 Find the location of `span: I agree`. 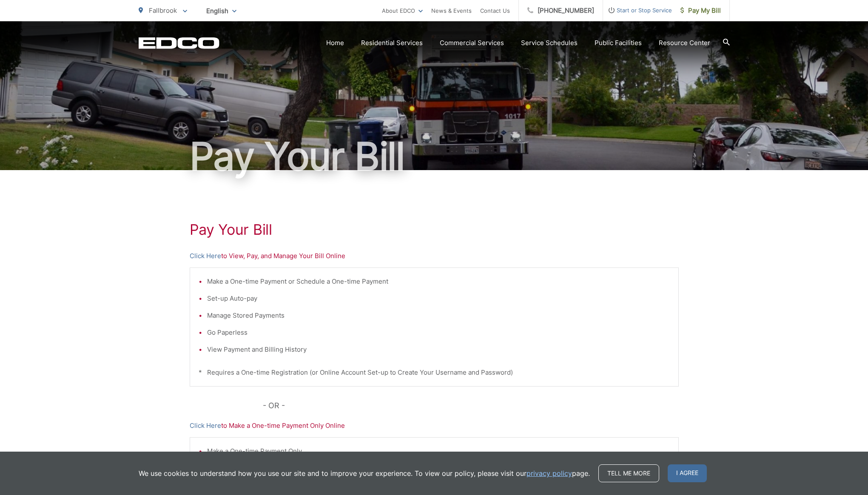

span: I agree is located at coordinates (687, 473).